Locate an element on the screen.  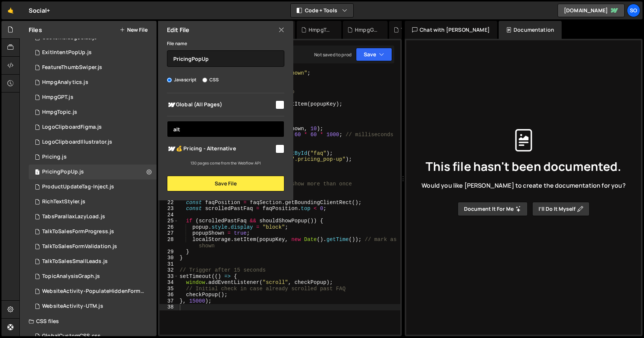
div: Documentation is located at coordinates (530, 30).